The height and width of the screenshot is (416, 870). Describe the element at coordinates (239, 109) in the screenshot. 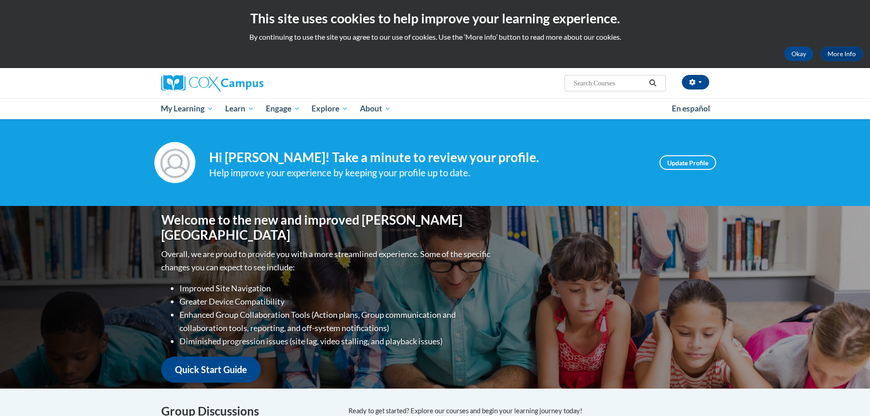

I see `a: Learn` at that location.